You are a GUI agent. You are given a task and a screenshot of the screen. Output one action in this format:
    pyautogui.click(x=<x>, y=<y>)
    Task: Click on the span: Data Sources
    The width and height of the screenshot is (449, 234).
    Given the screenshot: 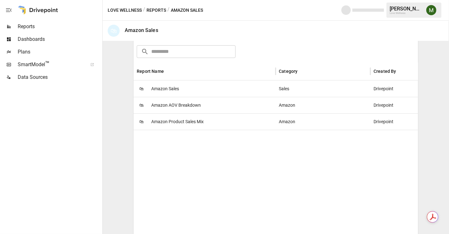 What is the action you would take?
    pyautogui.click(x=59, y=77)
    